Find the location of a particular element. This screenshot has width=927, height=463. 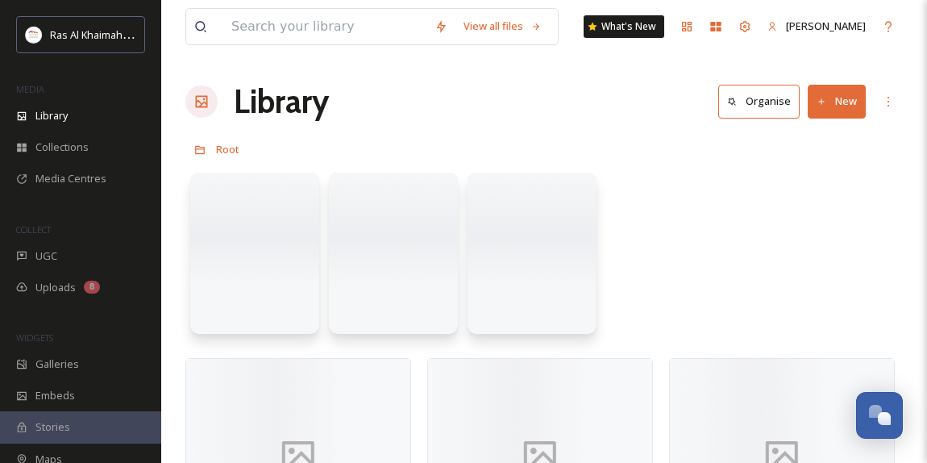

span: COLLECT is located at coordinates (33, 229).